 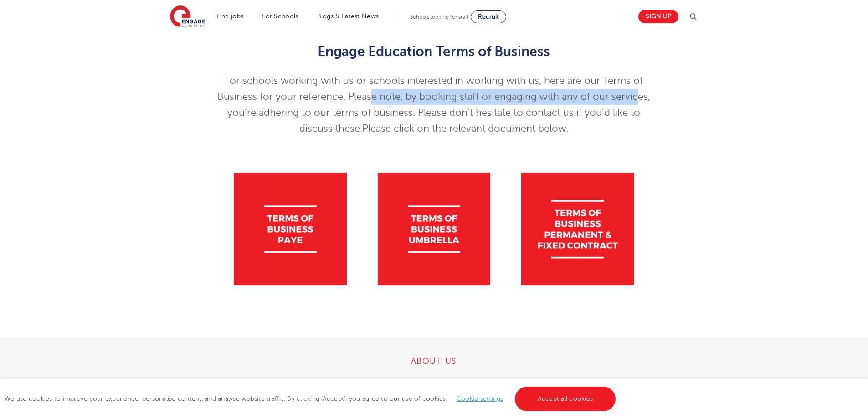 I want to click on span: Schools looking for staff, so click(x=440, y=17).